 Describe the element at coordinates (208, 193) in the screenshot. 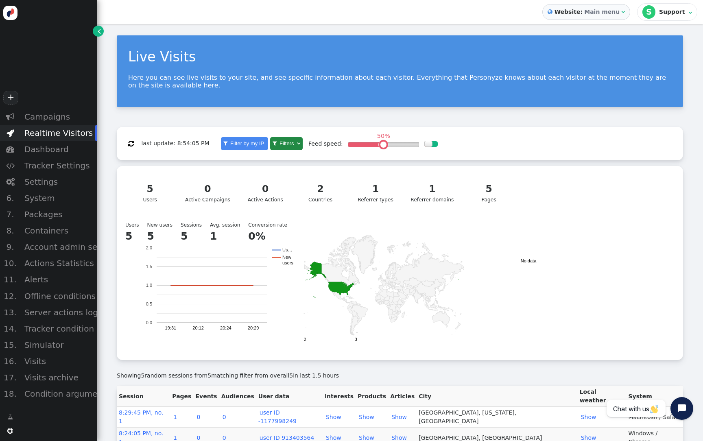

I see `div: Active Campaigns` at that location.